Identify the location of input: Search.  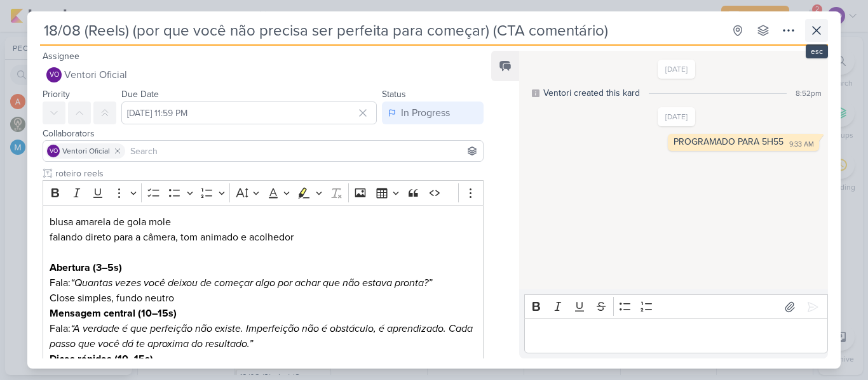
(304, 151).